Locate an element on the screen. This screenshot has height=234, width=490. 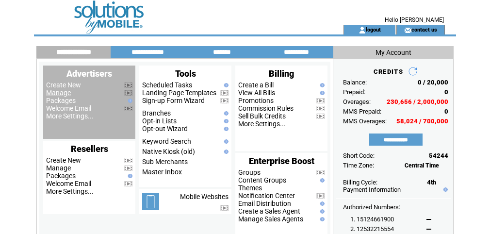
a: Scheduled Tasks is located at coordinates (167, 85).